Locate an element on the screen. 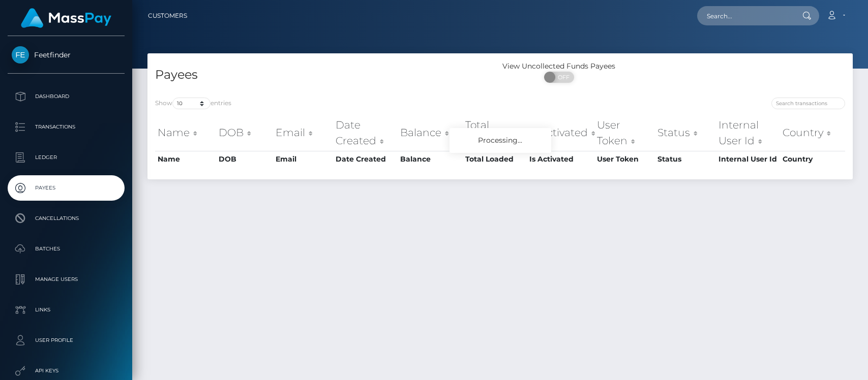  h4: Payees is located at coordinates (324, 74).